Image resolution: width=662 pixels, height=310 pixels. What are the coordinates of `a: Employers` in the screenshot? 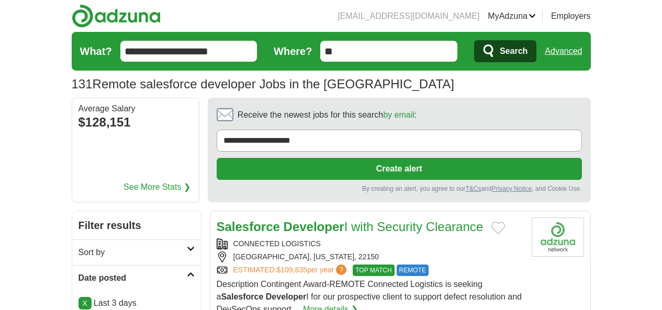 It's located at (571, 16).